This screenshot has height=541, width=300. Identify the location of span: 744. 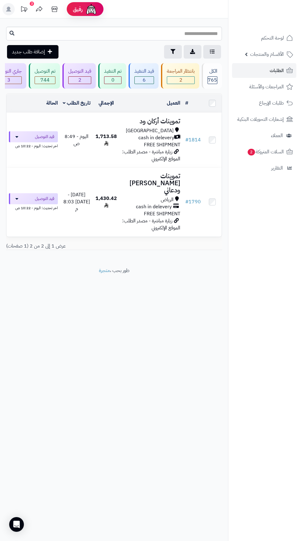
(45, 80).